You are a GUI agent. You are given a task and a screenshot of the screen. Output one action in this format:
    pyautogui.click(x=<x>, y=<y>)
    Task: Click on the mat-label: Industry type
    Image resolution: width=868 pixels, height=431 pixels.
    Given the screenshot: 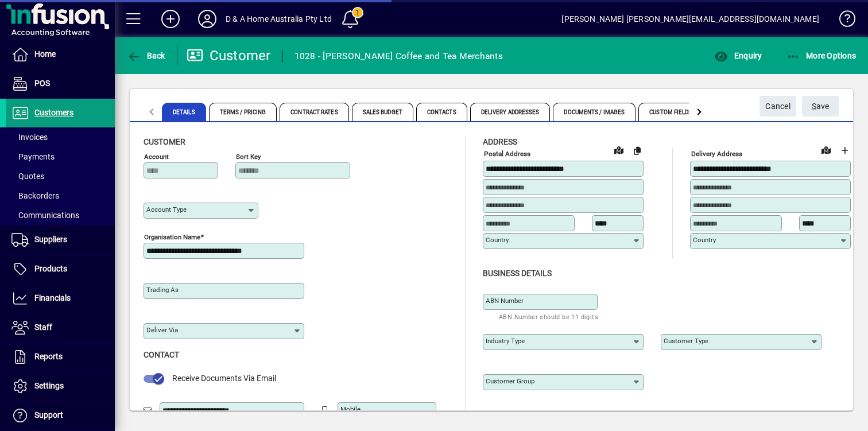 What is the action you would take?
    pyautogui.click(x=505, y=341)
    